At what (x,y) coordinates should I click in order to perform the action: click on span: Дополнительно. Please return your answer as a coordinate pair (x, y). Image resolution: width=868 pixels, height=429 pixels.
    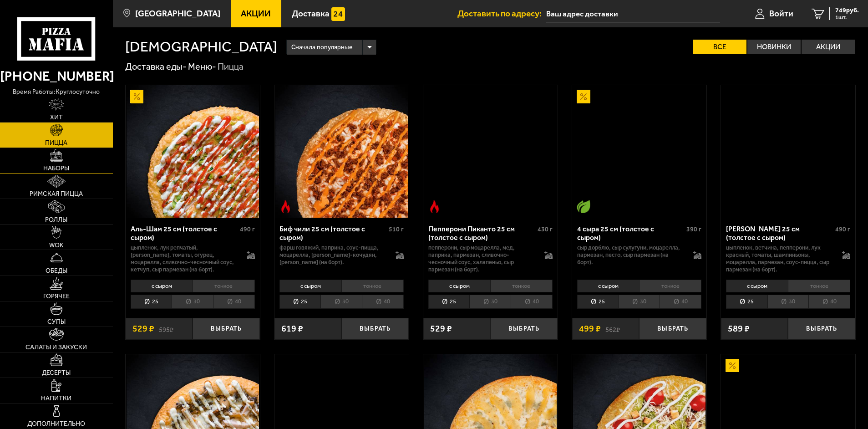
    Looking at the image, I should click on (56, 424).